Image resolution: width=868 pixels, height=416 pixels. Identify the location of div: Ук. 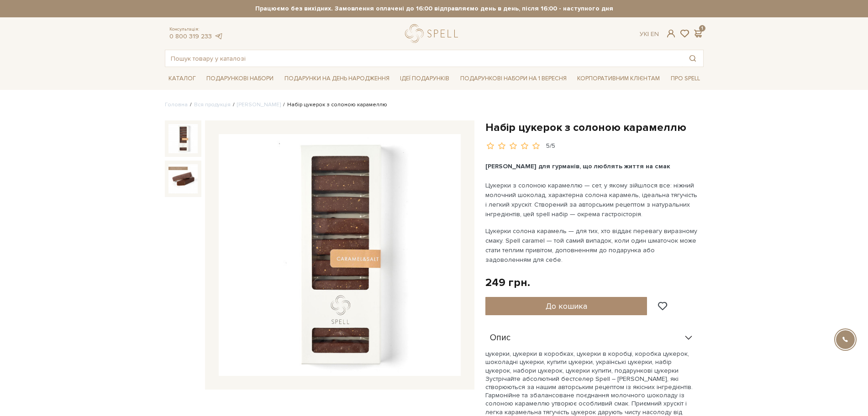
(649, 34).